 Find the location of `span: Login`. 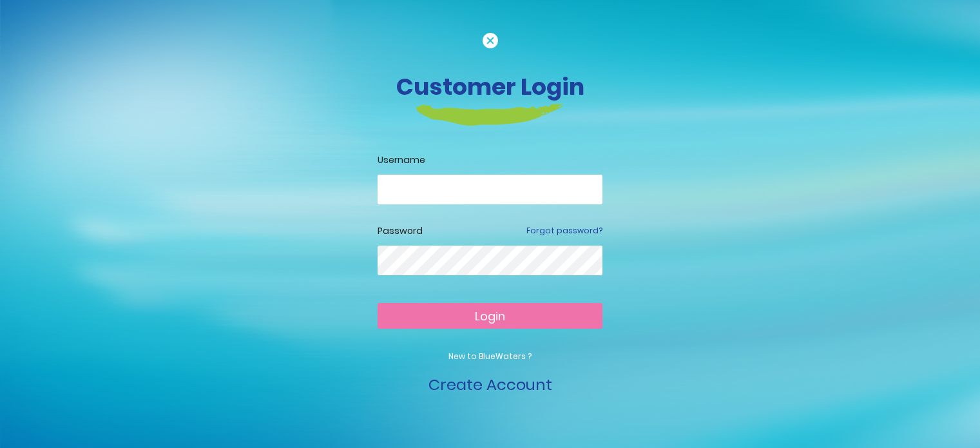

span: Login is located at coordinates (489, 316).